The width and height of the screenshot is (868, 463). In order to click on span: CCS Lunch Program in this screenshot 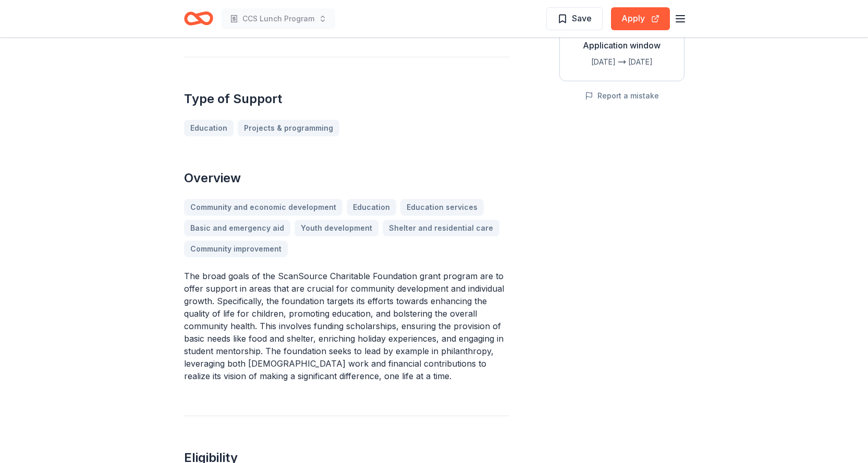, I will do `click(278, 18)`.